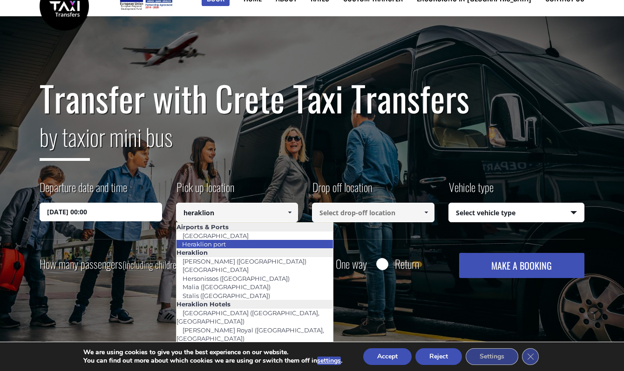  Describe the element at coordinates (152, 265) in the screenshot. I see `small: (including children)` at that location.